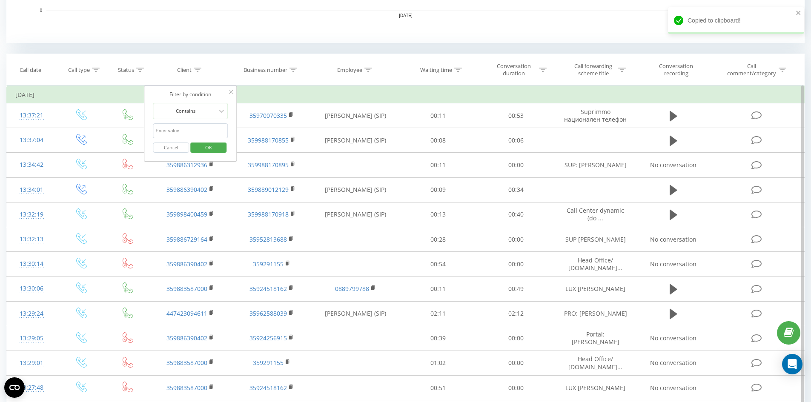 This screenshot has height=402, width=811. What do you see at coordinates (438, 141) in the screenshot?
I see `td: 00:08` at bounding box center [438, 141].